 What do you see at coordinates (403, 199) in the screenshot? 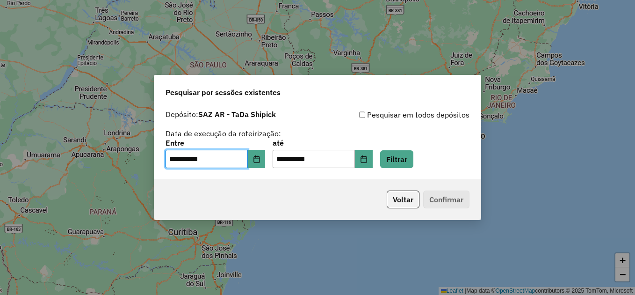
I see `button: Voltar` at bounding box center [403, 199].